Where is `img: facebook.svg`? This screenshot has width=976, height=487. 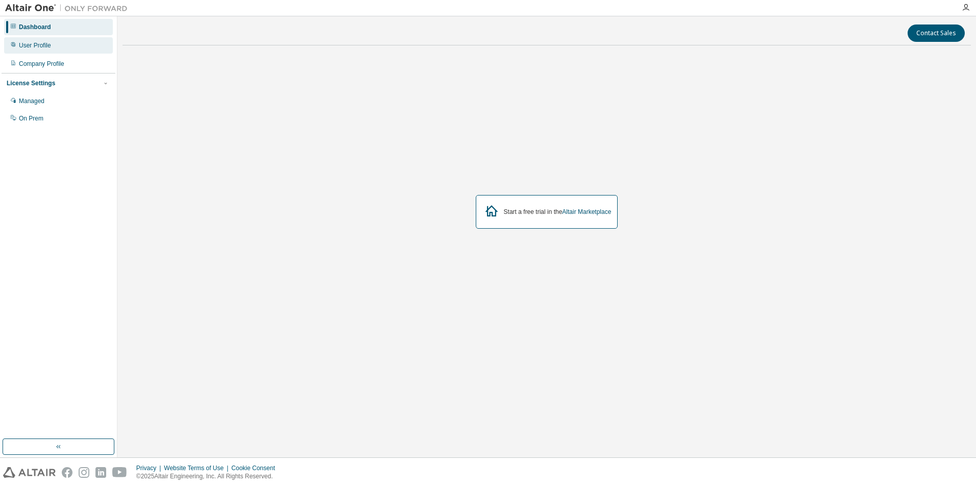
img: facebook.svg is located at coordinates (67, 472).